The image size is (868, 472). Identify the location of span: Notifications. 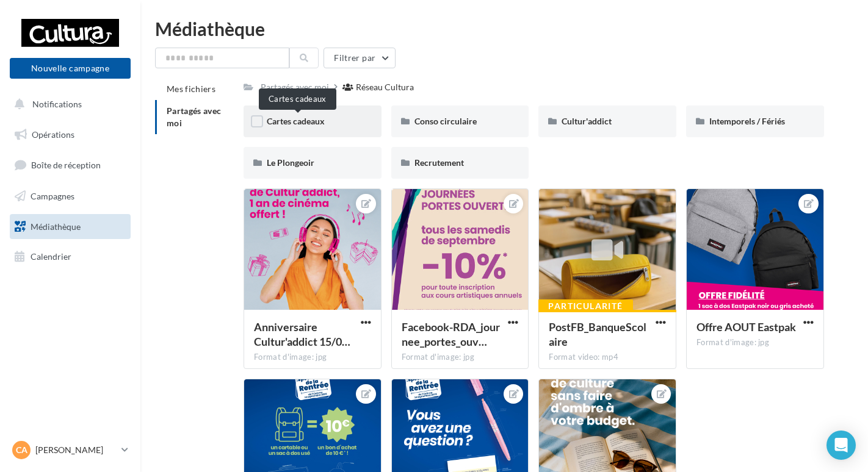
(57, 104).